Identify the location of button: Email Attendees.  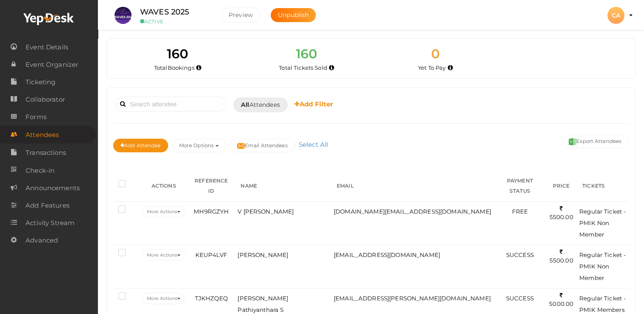
(262, 145).